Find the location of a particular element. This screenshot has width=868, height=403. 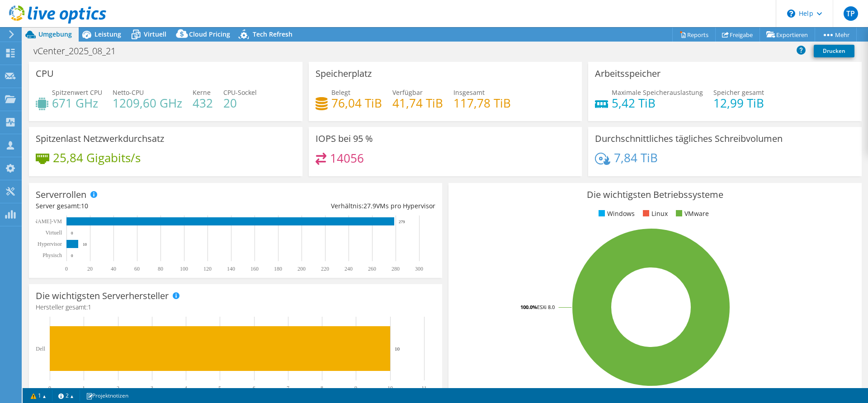

text: 100 is located at coordinates (184, 269).